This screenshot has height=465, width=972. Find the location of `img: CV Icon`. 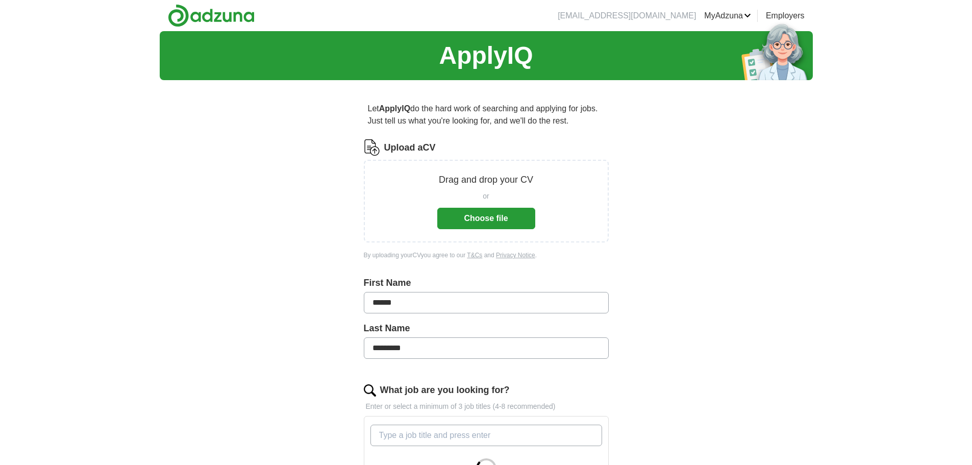

img: CV Icon is located at coordinates (372, 148).